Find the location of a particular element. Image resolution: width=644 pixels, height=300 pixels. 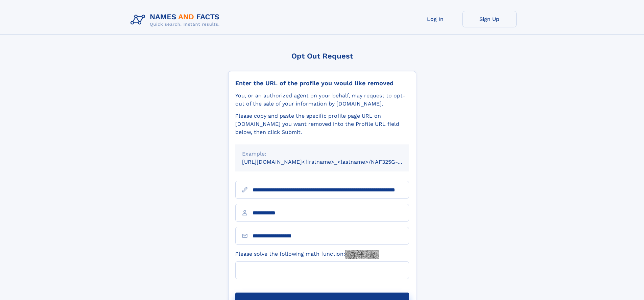

div: Opt Out Request is located at coordinates (322, 56).